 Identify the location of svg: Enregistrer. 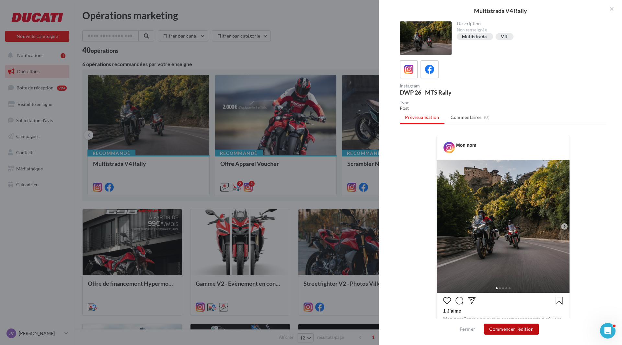
(559, 301).